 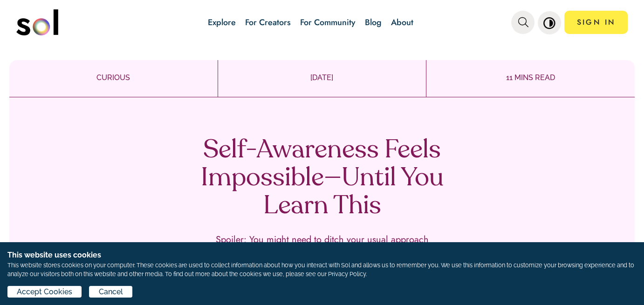 I want to click on h1: Self-Awareness Feels Impossible—Until You Learn This, so click(x=322, y=179).